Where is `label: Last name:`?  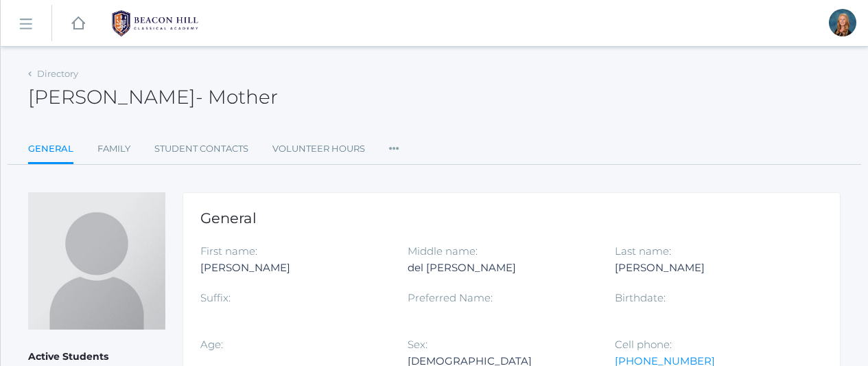 label: Last name: is located at coordinates (643, 250).